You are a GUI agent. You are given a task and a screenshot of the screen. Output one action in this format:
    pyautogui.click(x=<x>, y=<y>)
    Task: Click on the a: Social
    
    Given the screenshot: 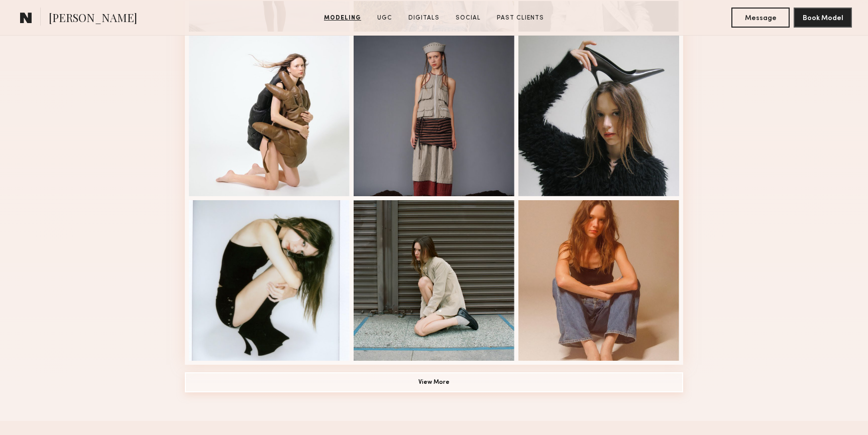 What is the action you would take?
    pyautogui.click(x=468, y=18)
    